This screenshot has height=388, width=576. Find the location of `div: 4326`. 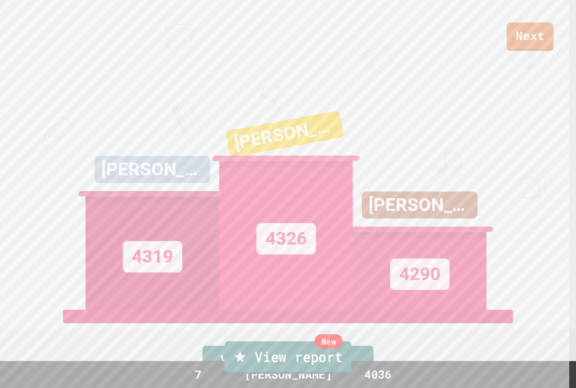

div: 4326 is located at coordinates (286, 239).